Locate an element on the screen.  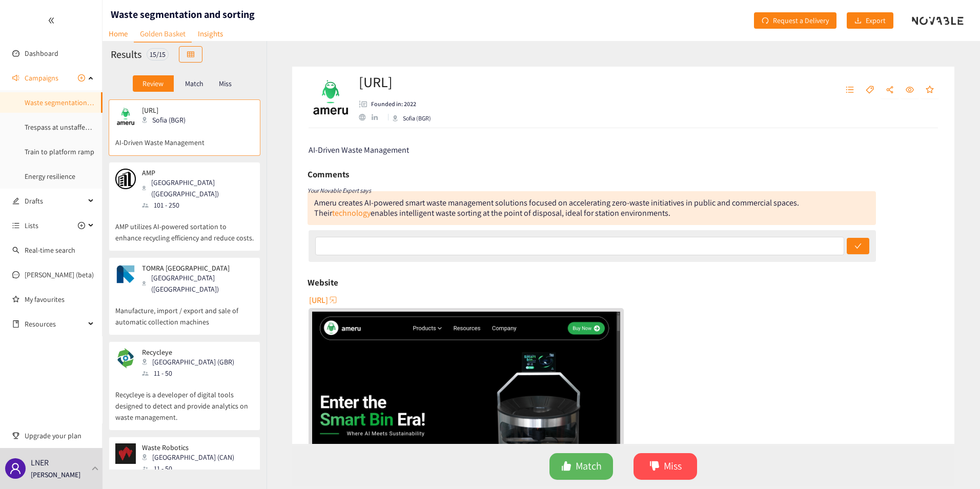
a: Insights is located at coordinates (210, 33).